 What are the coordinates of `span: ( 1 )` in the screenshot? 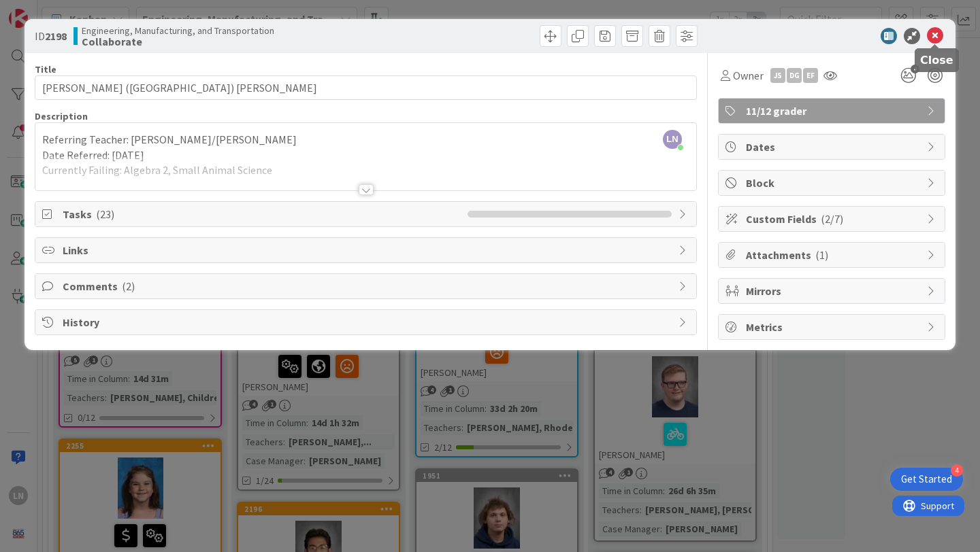 It's located at (821, 255).